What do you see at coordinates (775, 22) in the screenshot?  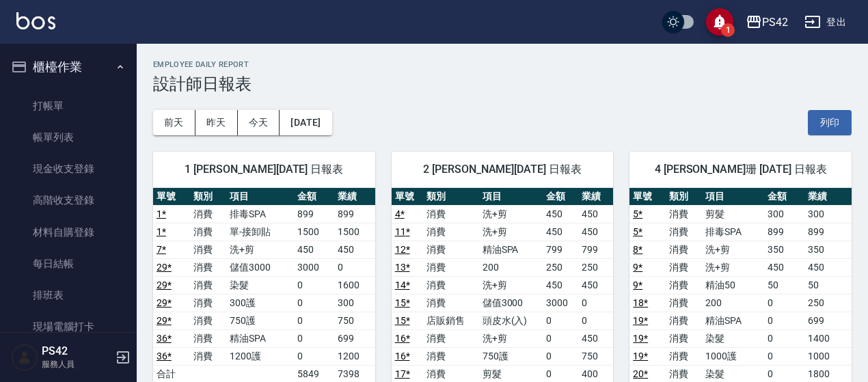 I see `div: PS42` at bounding box center [775, 22].